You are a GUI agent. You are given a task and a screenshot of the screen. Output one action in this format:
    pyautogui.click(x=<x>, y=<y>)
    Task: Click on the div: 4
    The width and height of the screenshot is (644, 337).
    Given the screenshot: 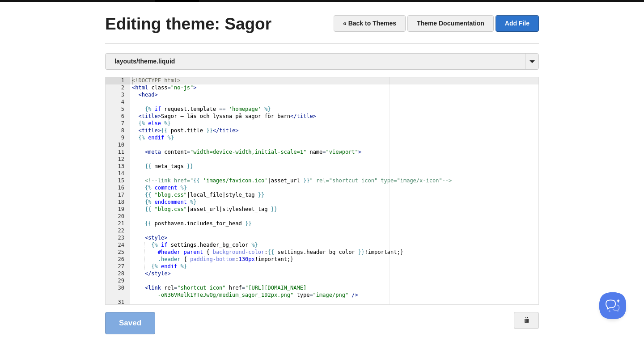 What is the action you would take?
    pyautogui.click(x=117, y=102)
    